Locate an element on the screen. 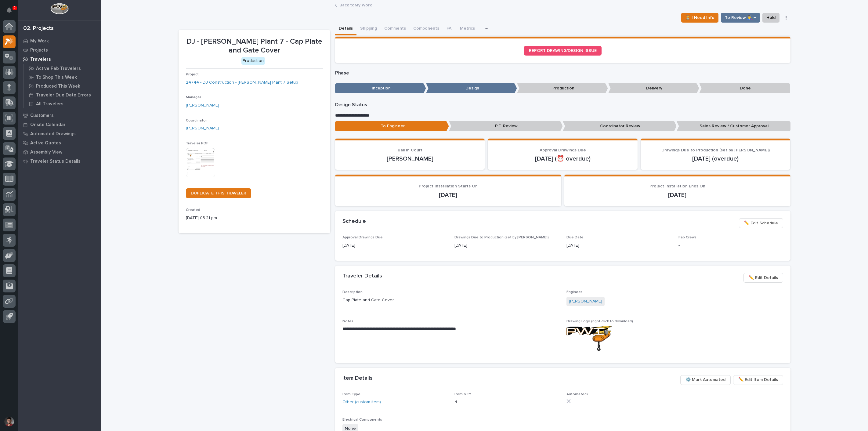 The width and height of the screenshot is (868, 431). span: ✏️ Edit Details is located at coordinates (764, 278).